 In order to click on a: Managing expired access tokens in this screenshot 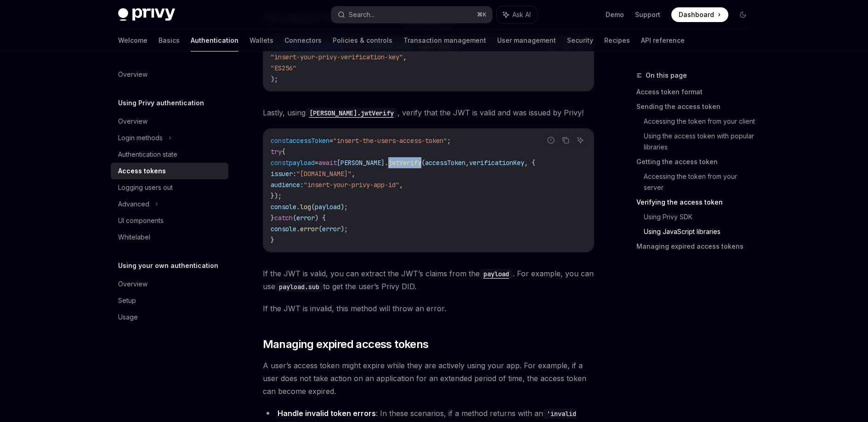, I will do `click(697, 246)`.